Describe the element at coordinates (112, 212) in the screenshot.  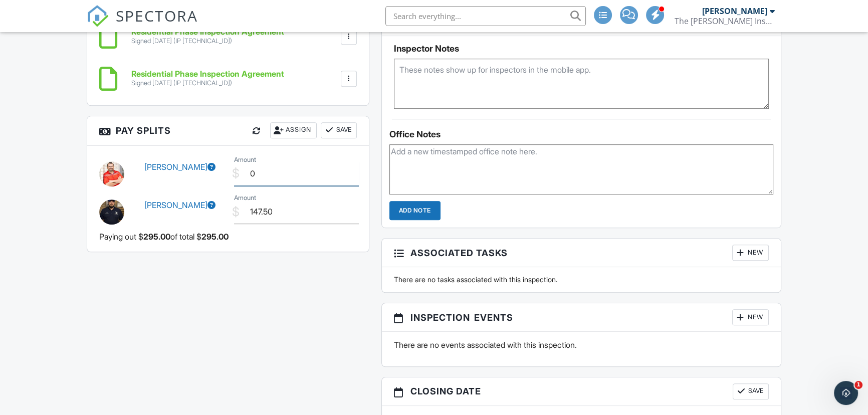
I see `img: img_20250109_181849.jpg` at that location.